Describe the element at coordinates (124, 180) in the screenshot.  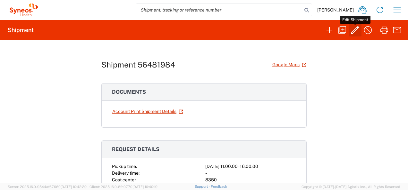
I see `span: Cost center` at that location.